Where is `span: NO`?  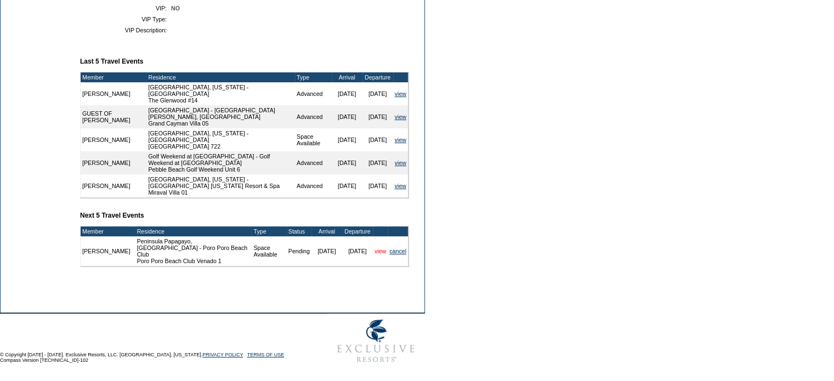
span: NO is located at coordinates (175, 8).